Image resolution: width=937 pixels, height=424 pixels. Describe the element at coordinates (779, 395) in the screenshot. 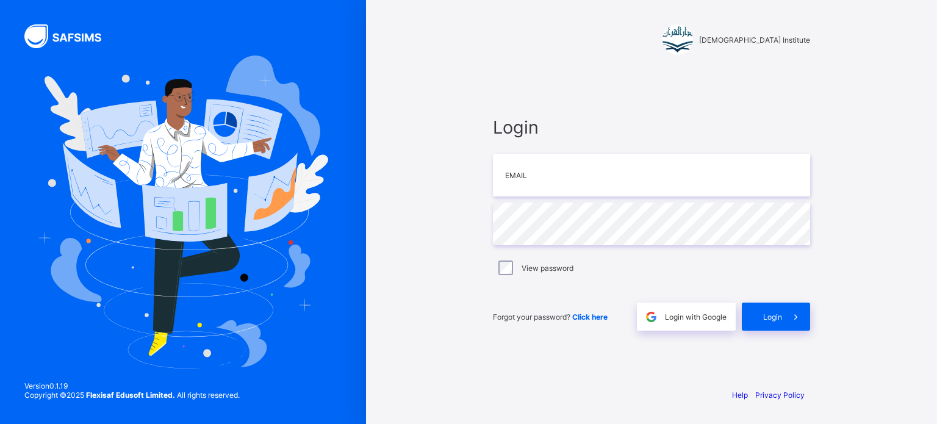

I see `a: Privacy Policy` at that location.